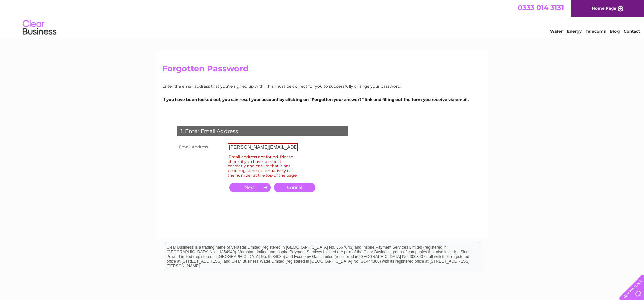 The width and height of the screenshot is (644, 300). Describe the element at coordinates (632, 31) in the screenshot. I see `a: Contact` at that location.